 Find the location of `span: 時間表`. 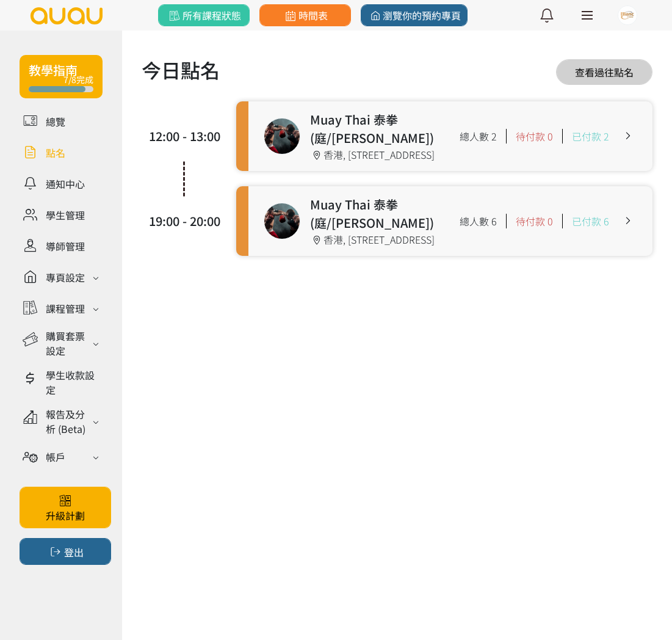

span: 時間表 is located at coordinates (304, 15).